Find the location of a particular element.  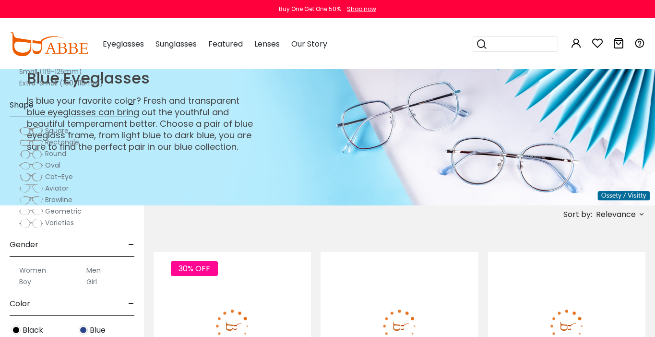

span: Eyeglasses is located at coordinates (123, 44).